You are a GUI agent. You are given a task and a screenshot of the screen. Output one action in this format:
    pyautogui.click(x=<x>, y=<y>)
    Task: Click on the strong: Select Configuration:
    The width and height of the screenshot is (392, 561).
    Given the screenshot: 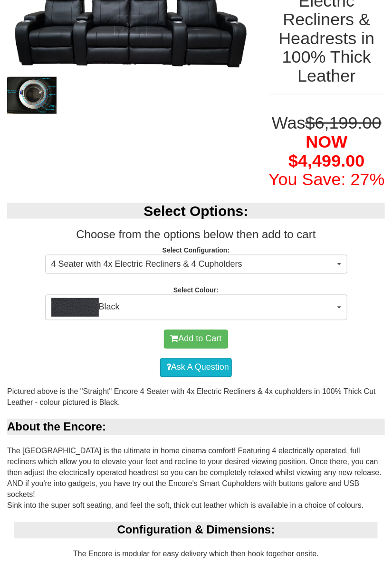 What is the action you would take?
    pyautogui.click(x=196, y=250)
    